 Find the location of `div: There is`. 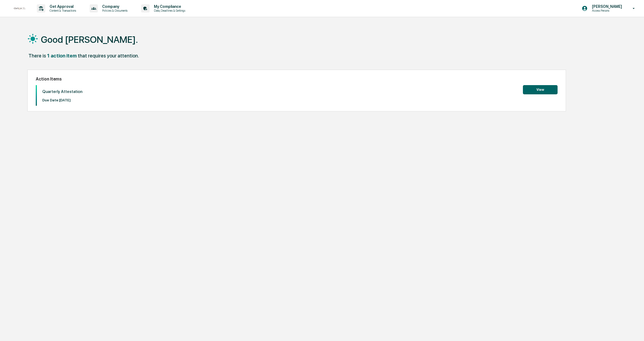

div: There is is located at coordinates (37, 55).